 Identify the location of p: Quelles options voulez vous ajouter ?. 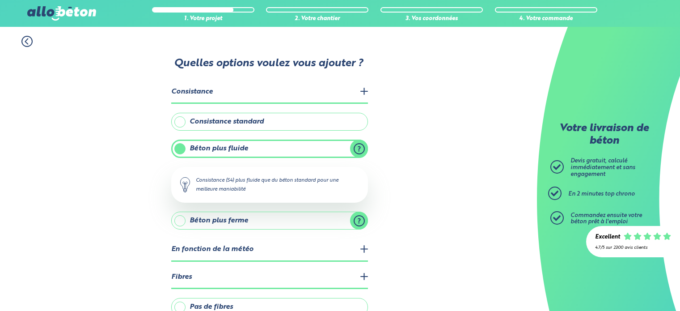
(269, 64).